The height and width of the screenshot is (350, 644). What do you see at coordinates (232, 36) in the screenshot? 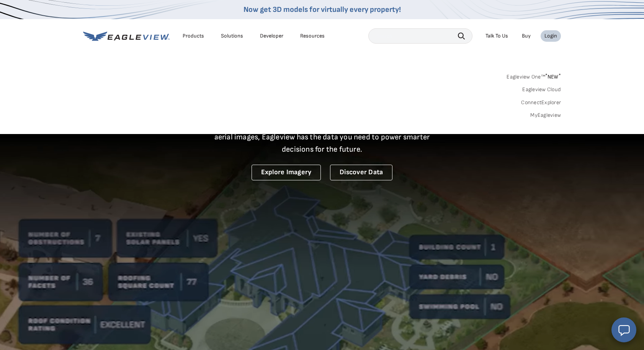
I see `div: Solutions` at bounding box center [232, 36].